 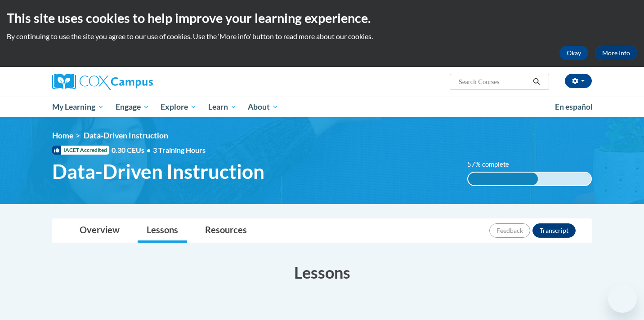 I want to click on h2: This site uses cookies to help improve your learning experience., so click(x=322, y=18).